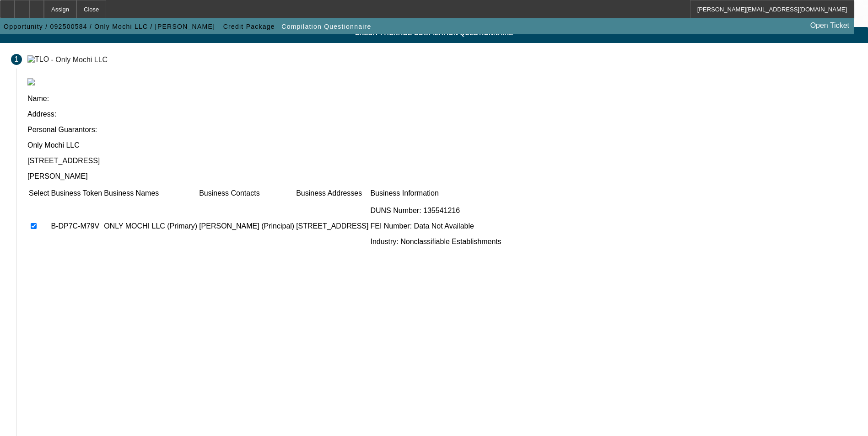  What do you see at coordinates (38, 60) in the screenshot?
I see `img: TLO` at bounding box center [38, 60].